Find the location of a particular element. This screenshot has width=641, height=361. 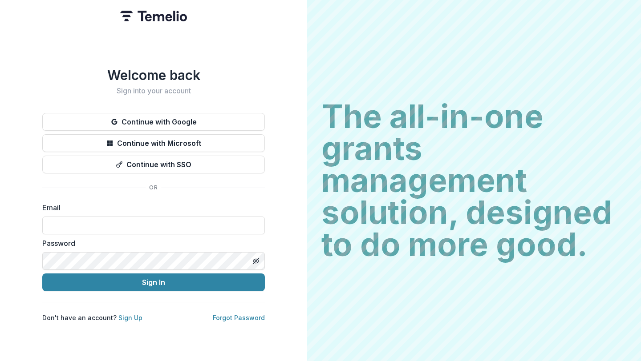

button: Toggle password visibility is located at coordinates (256, 261).